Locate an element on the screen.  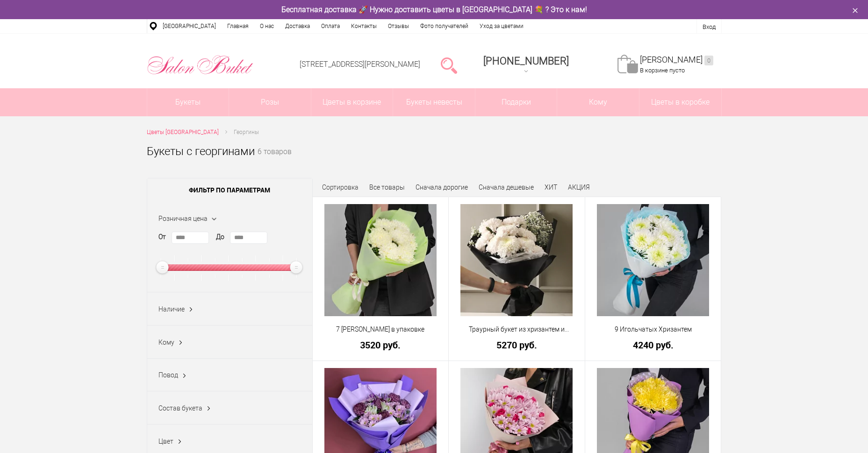
a: О нас is located at coordinates (267, 26).